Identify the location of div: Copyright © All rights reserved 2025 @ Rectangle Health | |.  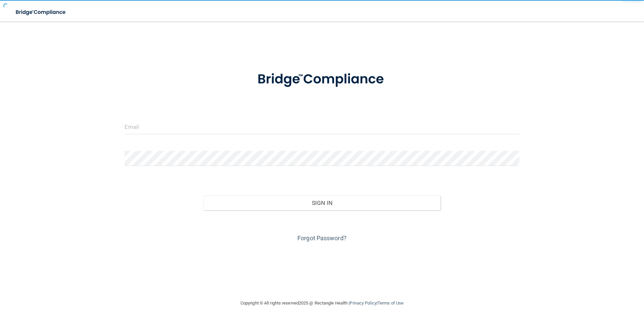
(322, 303).